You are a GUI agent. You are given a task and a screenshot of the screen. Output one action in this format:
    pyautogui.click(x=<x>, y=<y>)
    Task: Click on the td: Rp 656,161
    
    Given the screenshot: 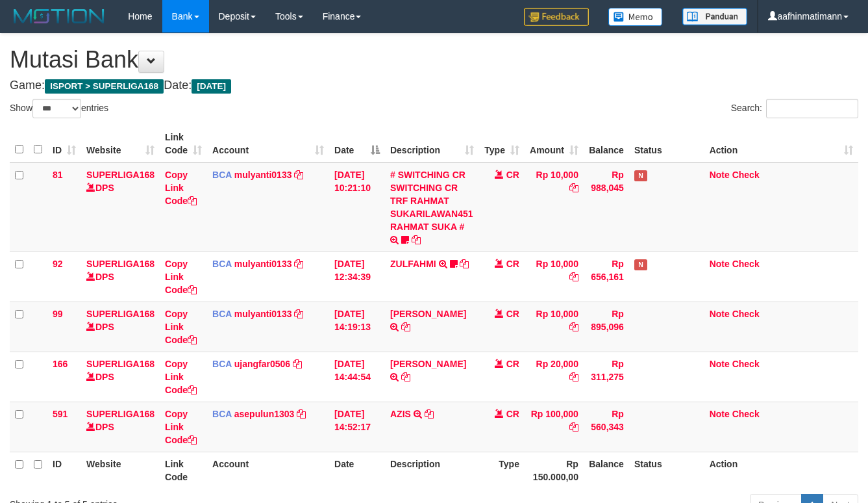 What is the action you would take?
    pyautogui.click(x=607, y=276)
    